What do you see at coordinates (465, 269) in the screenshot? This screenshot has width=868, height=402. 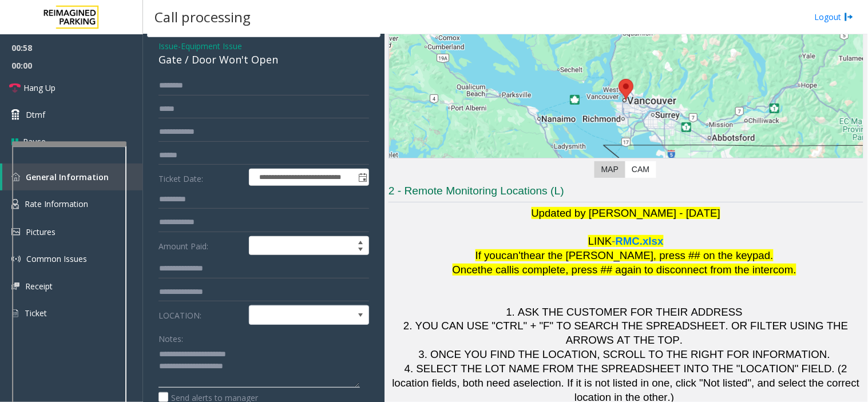 I see `span: Once` at bounding box center [465, 269].